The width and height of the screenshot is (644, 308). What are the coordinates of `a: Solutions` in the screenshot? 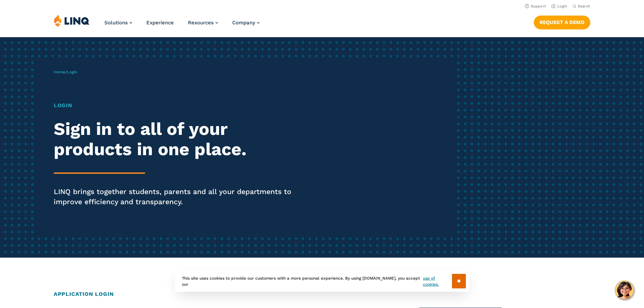 It's located at (118, 23).